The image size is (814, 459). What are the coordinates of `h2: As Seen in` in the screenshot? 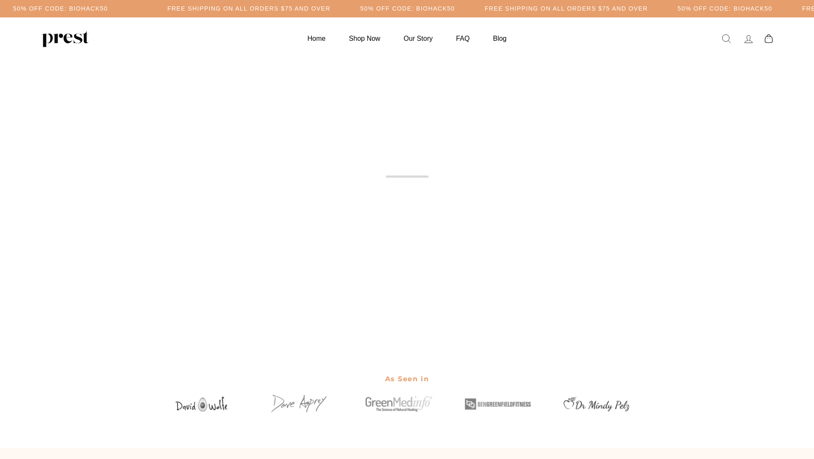 It's located at (407, 379).